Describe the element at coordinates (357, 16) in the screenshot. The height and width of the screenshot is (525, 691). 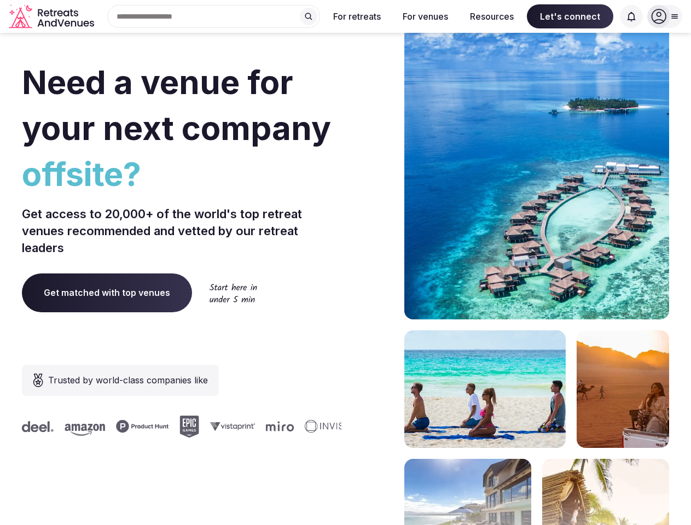
I see `button: For retreats` at that location.